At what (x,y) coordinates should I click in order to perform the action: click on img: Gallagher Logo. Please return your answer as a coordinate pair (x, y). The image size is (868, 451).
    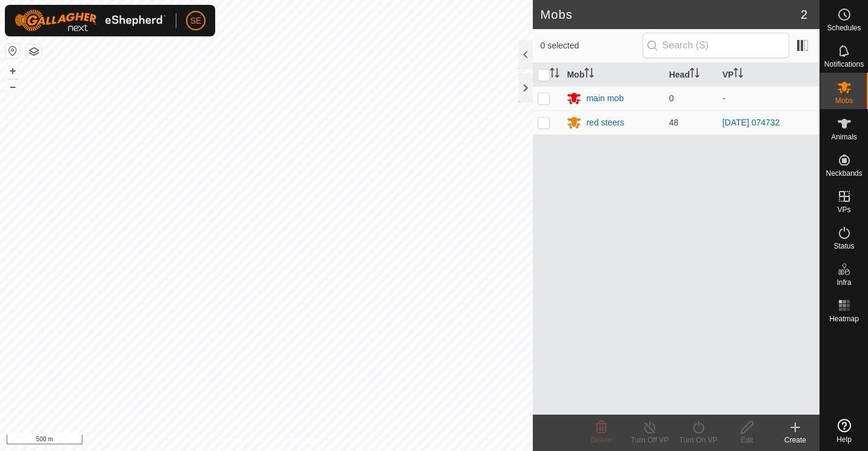
    Looking at the image, I should click on (90, 20).